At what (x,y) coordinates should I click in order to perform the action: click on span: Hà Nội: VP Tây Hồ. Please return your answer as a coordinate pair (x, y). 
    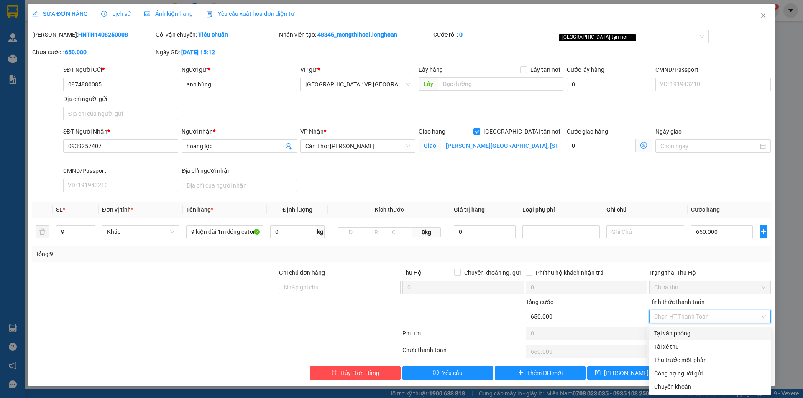
    Looking at the image, I should click on (357, 84).